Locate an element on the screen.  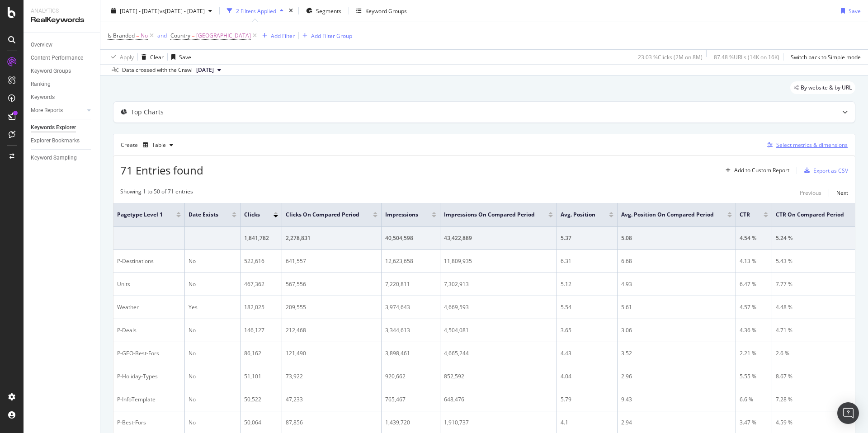
span: CTR On Compared Period is located at coordinates (809, 215).